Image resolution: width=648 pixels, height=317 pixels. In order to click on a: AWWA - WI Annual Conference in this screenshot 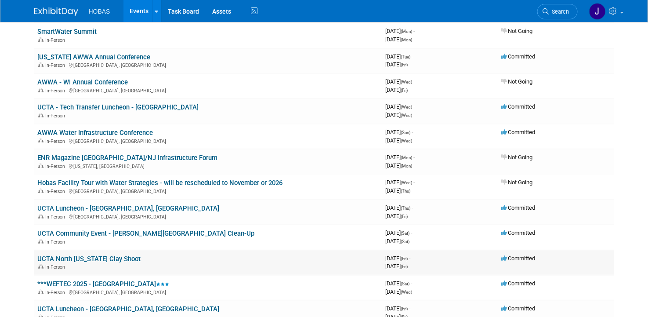, I will do `click(83, 82)`.